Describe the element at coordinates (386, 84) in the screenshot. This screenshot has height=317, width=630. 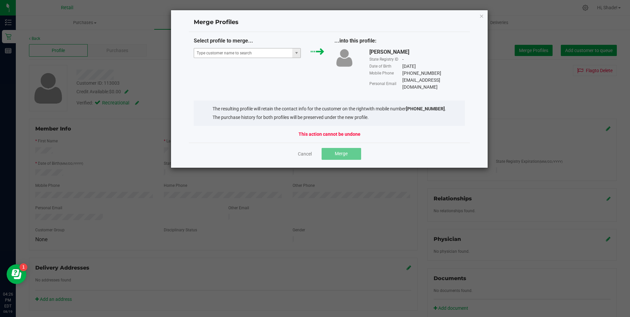
I see `div: Personal Email` at that location.